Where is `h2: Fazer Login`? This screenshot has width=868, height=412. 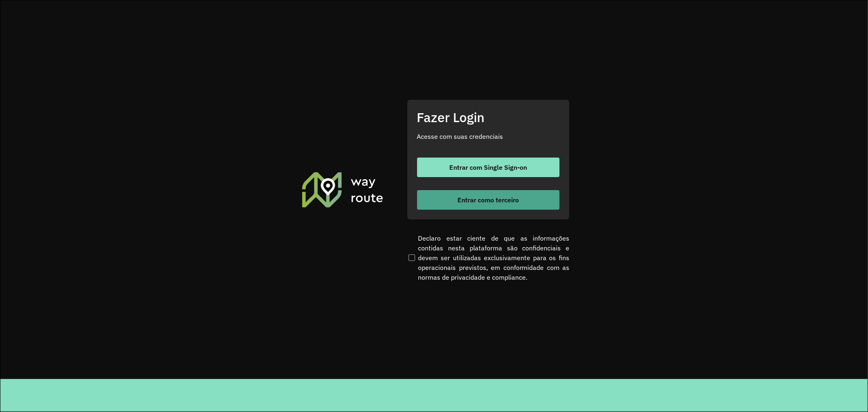 h2: Fazer Login is located at coordinates (489, 117).